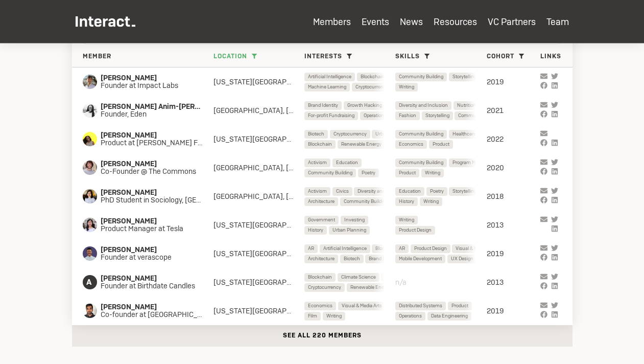  What do you see at coordinates (420, 305) in the screenshot?
I see `span: Distributed Systems` at bounding box center [420, 305].